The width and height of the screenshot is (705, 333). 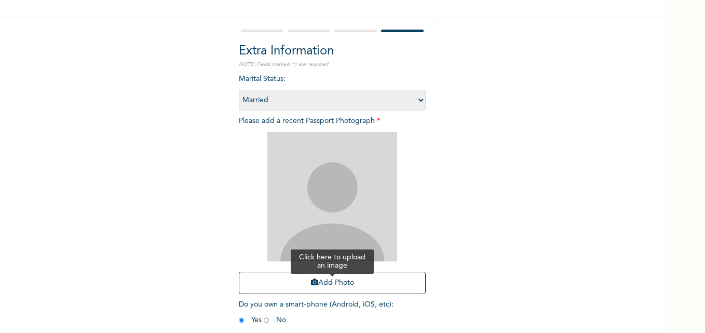 I want to click on span: Do you own a smart-phone (Android, iOS, etc) : Yes No, so click(x=316, y=313).